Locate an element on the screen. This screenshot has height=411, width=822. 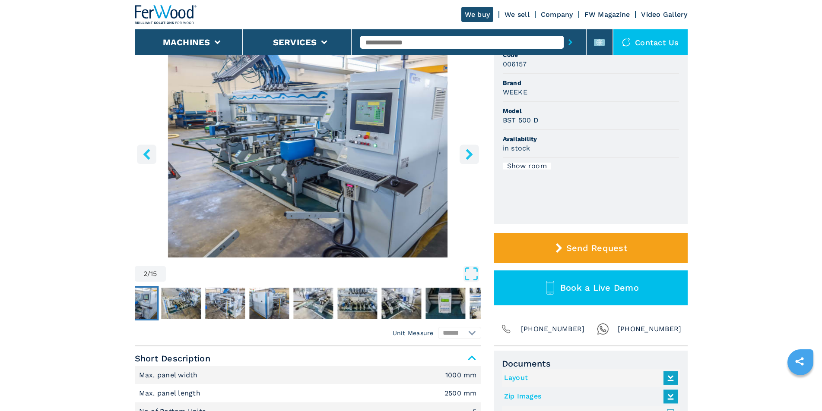
span: Documents is located at coordinates (591, 364).